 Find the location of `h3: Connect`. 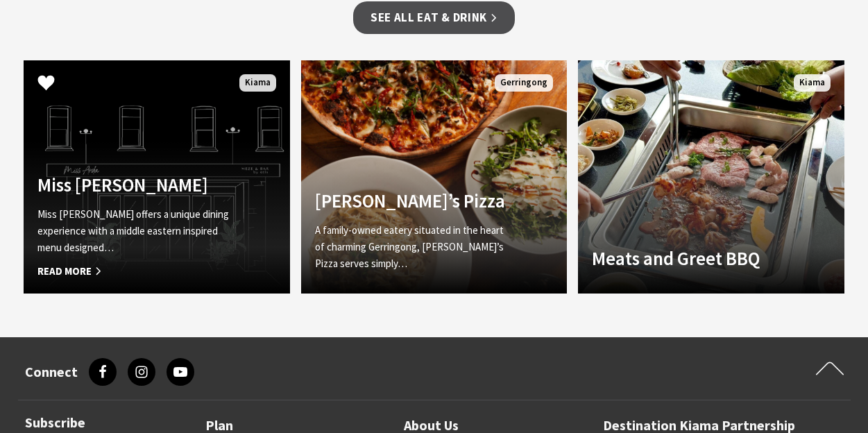

h3: Connect is located at coordinates (52, 372).